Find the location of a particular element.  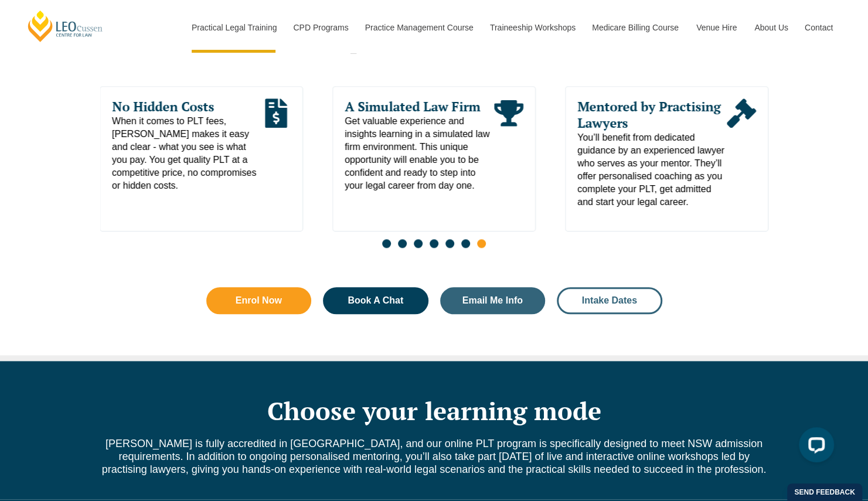

span: Mentored by Practising Lawyers is located at coordinates (652, 115).